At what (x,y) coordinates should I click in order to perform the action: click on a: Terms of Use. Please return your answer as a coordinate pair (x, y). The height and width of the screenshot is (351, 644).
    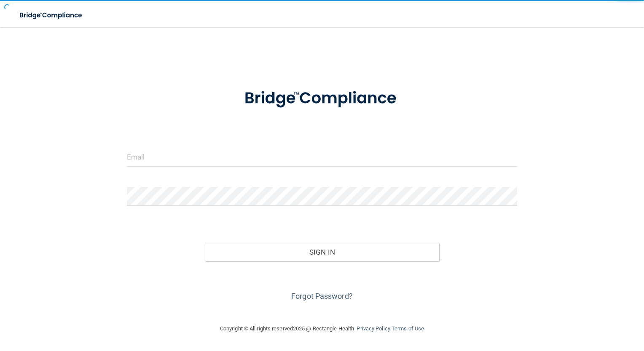
    Looking at the image, I should click on (407, 328).